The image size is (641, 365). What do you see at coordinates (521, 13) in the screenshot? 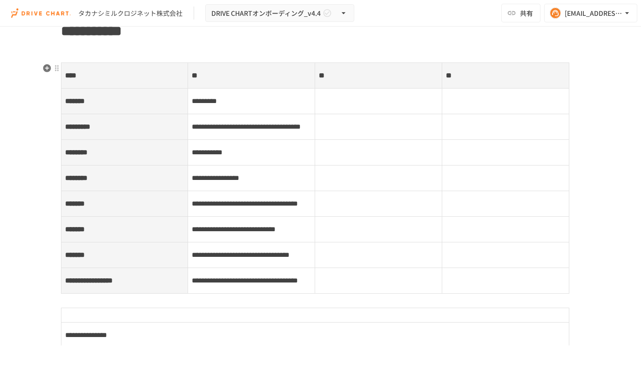
I see `button: 共有` at bounding box center [521, 13].